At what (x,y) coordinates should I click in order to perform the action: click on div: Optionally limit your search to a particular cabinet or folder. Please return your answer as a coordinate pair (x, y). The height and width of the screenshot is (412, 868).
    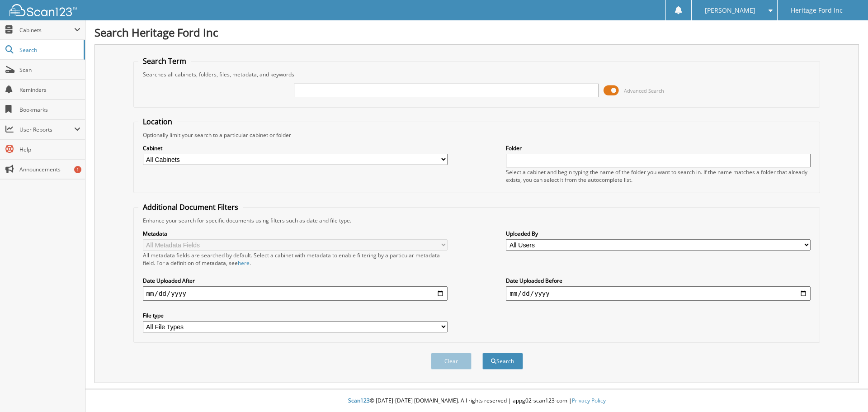
    Looking at the image, I should click on (477, 135).